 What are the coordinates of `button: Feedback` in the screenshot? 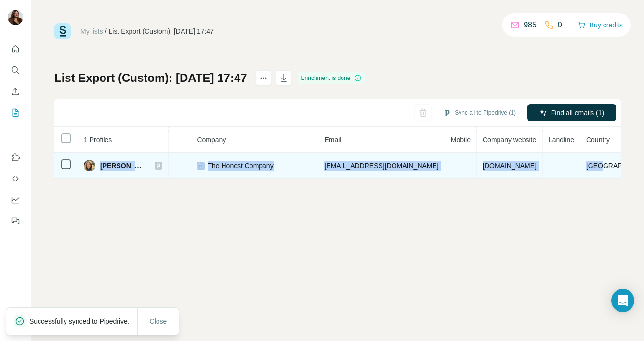 It's located at (16, 220).